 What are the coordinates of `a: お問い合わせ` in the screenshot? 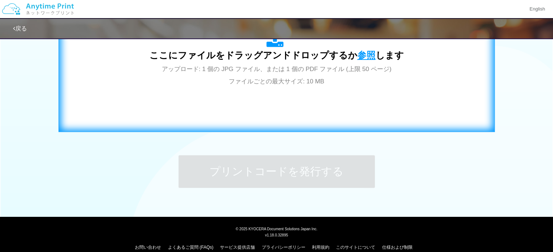 It's located at (148, 248).